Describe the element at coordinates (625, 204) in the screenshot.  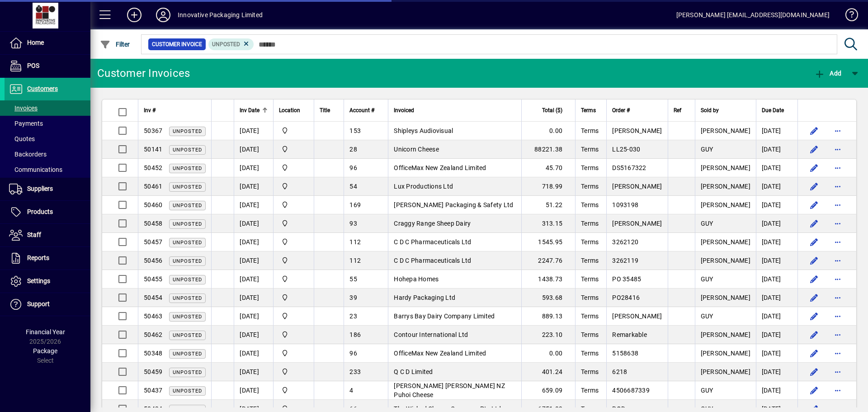
I see `span: 1093198` at that location.